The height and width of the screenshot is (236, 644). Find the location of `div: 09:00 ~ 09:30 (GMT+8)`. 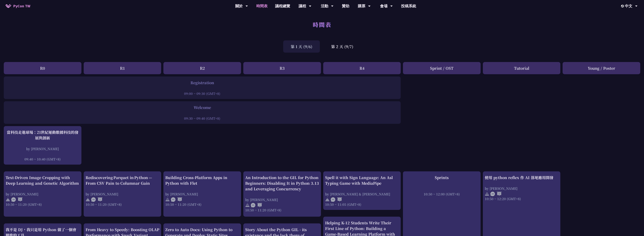

div: 09:00 ~ 09:30 (GMT+8) is located at coordinates (202, 94).